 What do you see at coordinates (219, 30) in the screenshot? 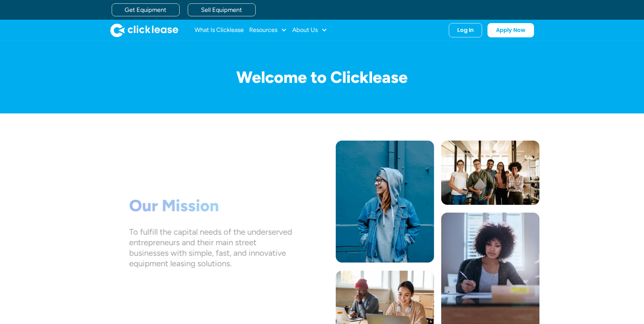
I see `a: What Is Clicklease` at bounding box center [219, 30].